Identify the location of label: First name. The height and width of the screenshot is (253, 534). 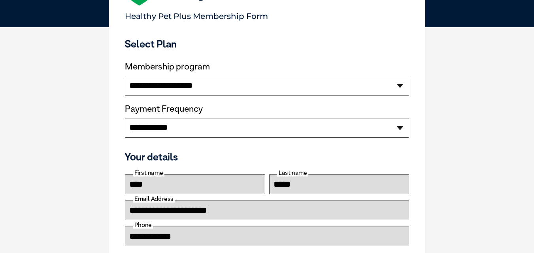
(149, 173).